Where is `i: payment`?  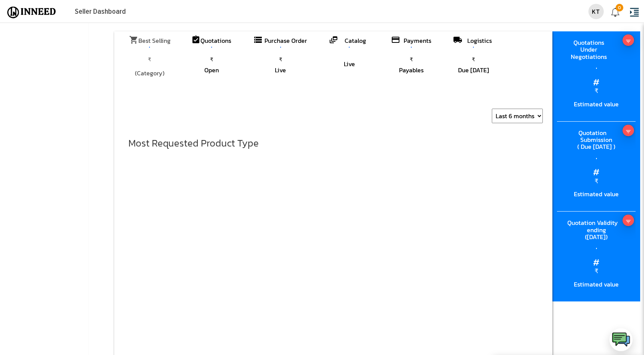 i: payment is located at coordinates (395, 40).